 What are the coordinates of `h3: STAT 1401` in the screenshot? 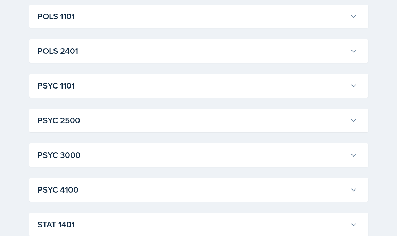 It's located at (192, 225).